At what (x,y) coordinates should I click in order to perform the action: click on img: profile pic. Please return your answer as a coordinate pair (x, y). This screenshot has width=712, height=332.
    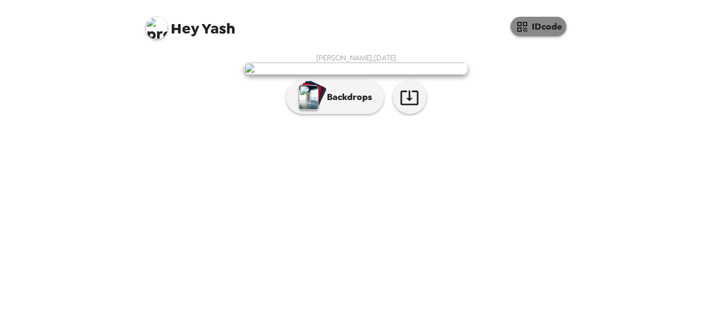
    Looking at the image, I should click on (157, 28).